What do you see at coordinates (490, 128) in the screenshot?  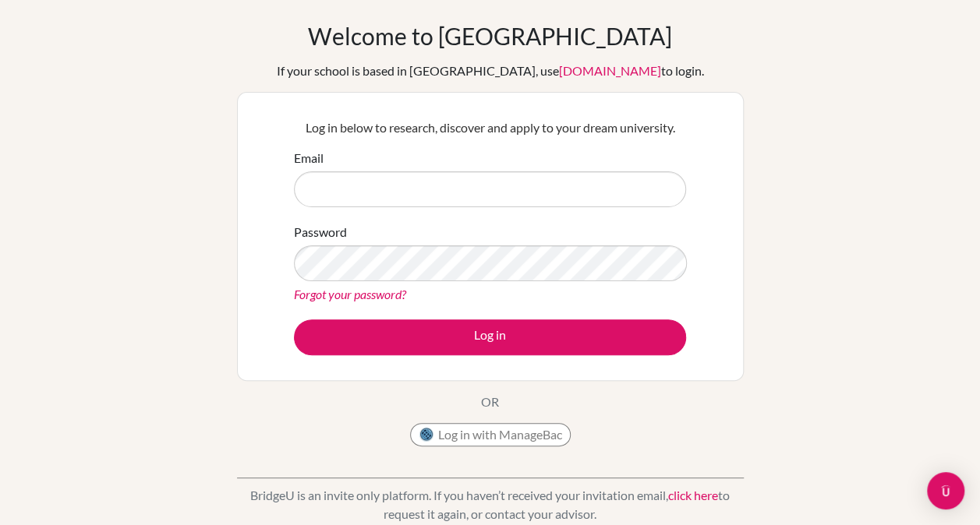 I see `p: Log in below to research, discover and apply to your dream university.` at bounding box center [490, 128].